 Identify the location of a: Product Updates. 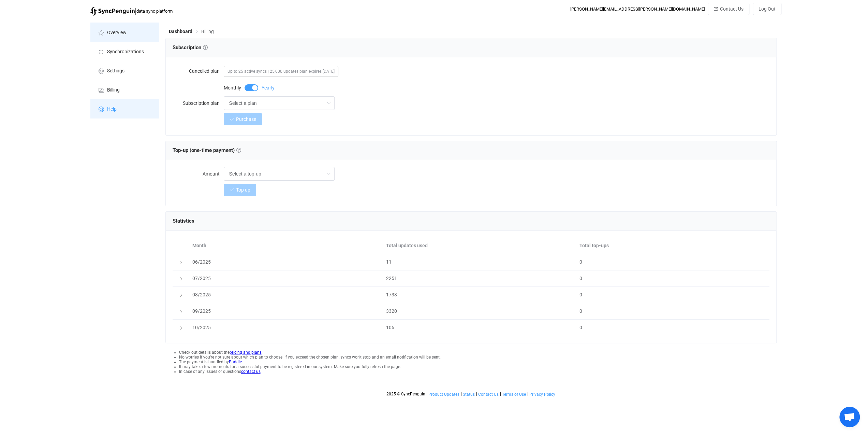
(443, 394).